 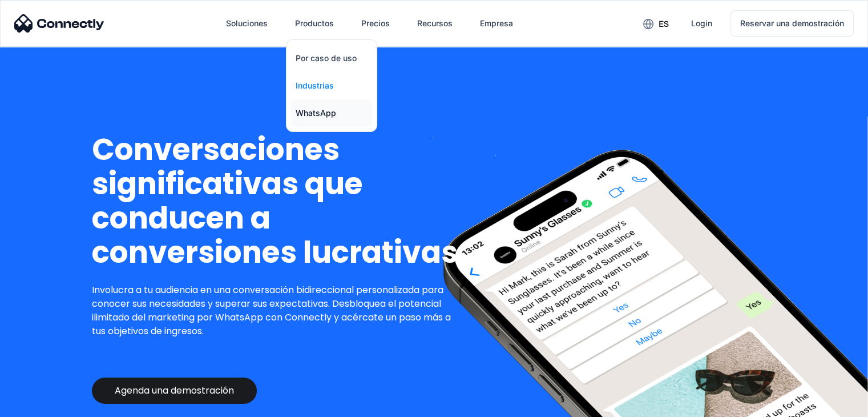 I want to click on div: Productos, so click(x=314, y=23).